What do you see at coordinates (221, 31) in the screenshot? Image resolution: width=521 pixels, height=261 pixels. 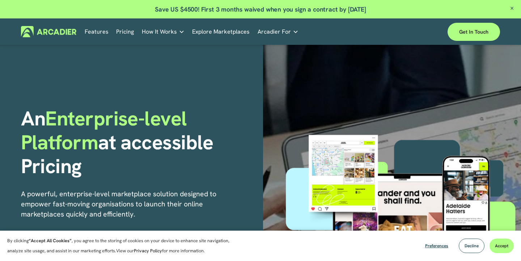 I see `a: Explore Marketplaces` at bounding box center [221, 31].